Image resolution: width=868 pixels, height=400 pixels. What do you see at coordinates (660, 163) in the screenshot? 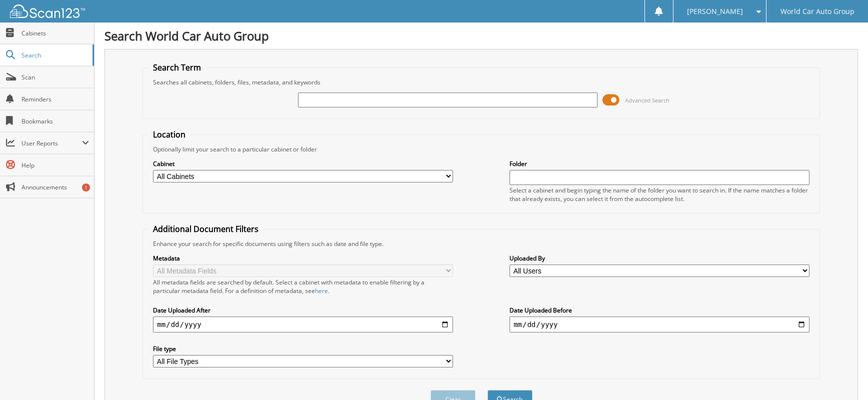
I see `label: Folder` at bounding box center [660, 163].